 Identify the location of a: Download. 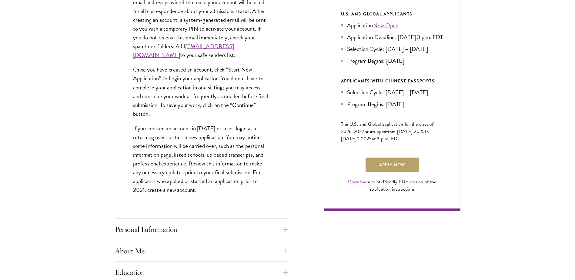
(358, 182).